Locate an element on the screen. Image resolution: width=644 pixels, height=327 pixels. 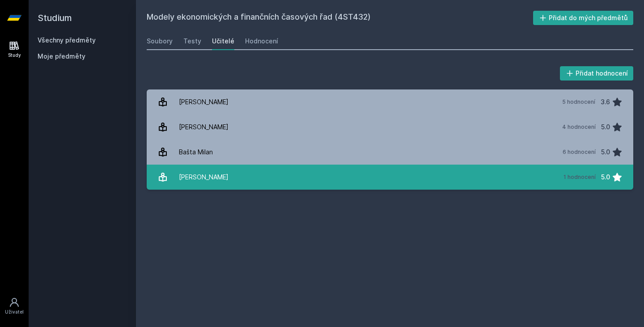
div: Hodnocení is located at coordinates (262, 41).